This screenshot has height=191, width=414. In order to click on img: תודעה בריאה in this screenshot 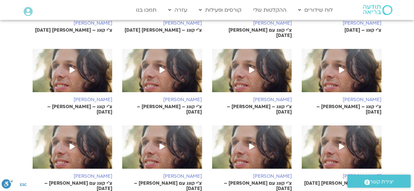, I will do `click(377, 10)`.